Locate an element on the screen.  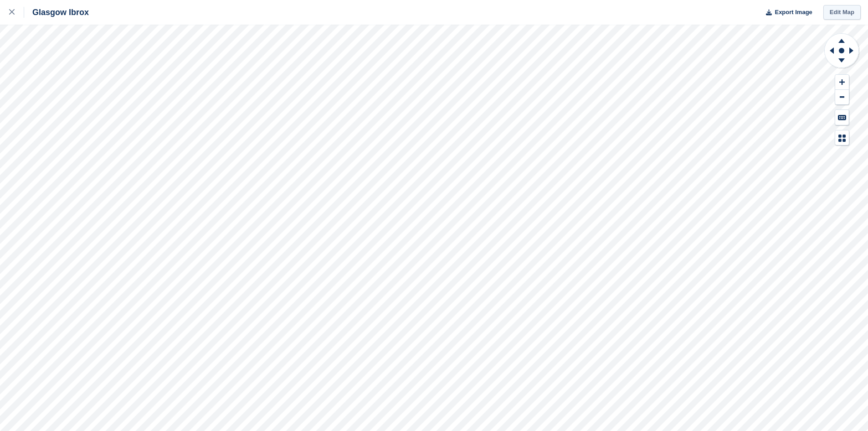
button: Zoom In is located at coordinates (842, 82).